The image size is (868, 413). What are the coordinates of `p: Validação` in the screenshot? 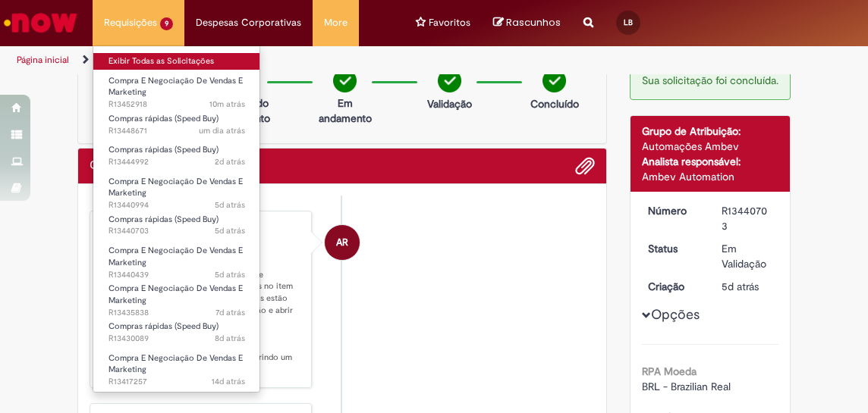 It's located at (450, 104).